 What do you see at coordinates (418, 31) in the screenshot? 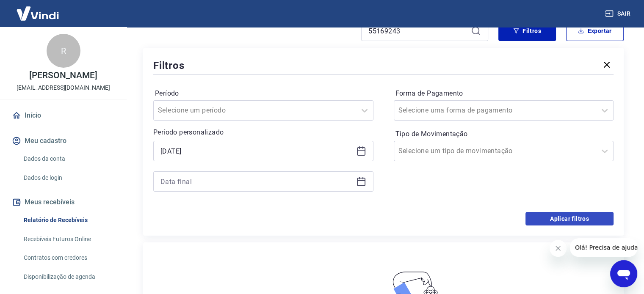
I see `input: Busque pelo número do pedido` at bounding box center [418, 31].